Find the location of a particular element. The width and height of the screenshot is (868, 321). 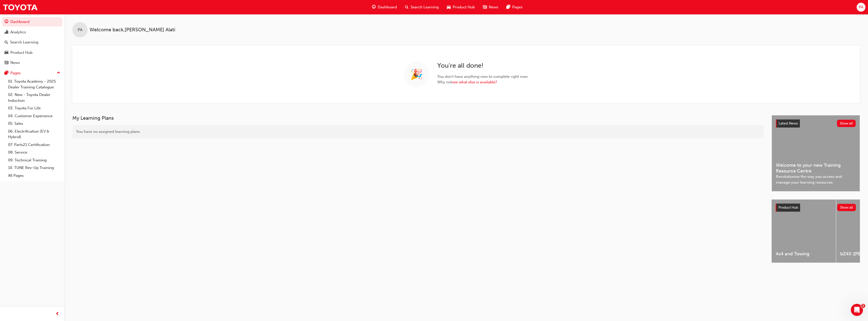

a: Latest NewsShow all is located at coordinates (816, 123).